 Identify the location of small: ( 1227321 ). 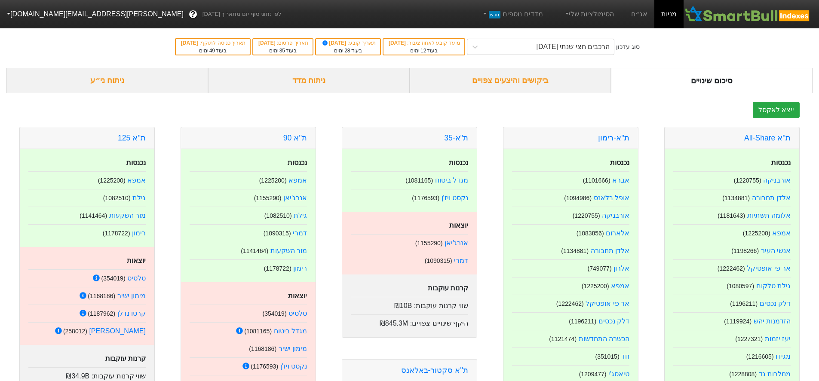
(749, 339).